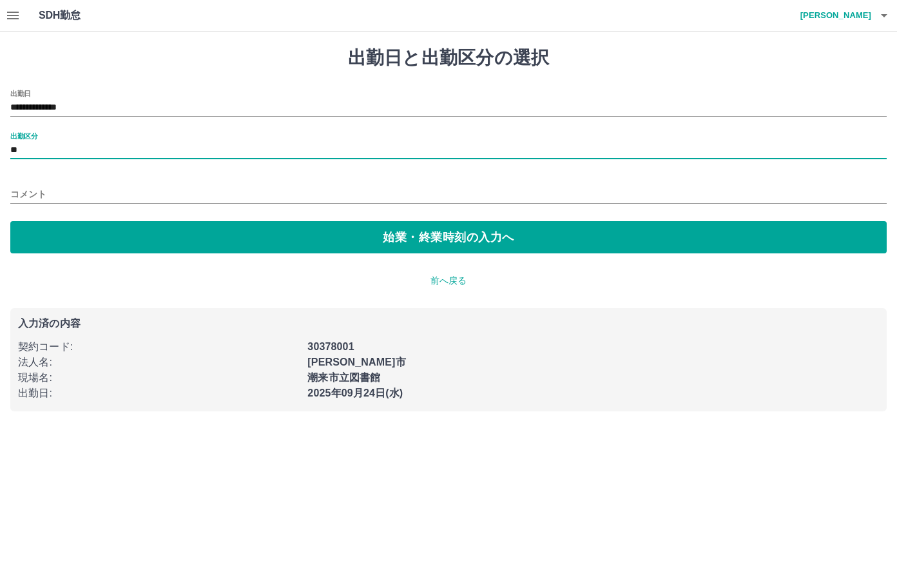 Image resolution: width=897 pixels, height=588 pixels. What do you see at coordinates (331, 346) in the screenshot?
I see `b: 30378001` at bounding box center [331, 346].